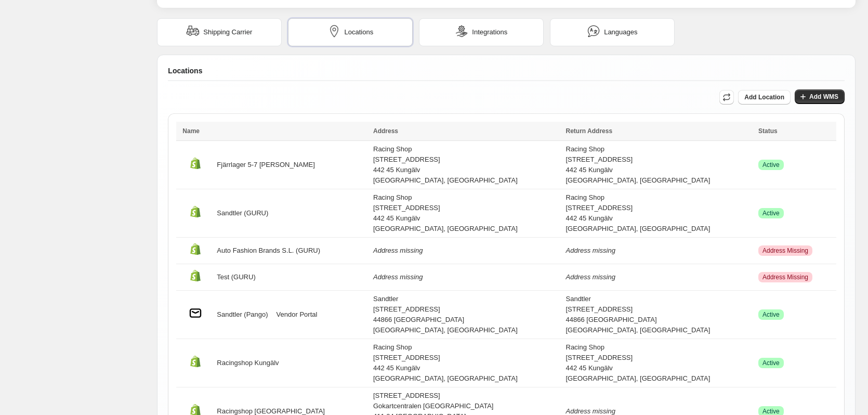  I want to click on span: Return Address, so click(590, 131).